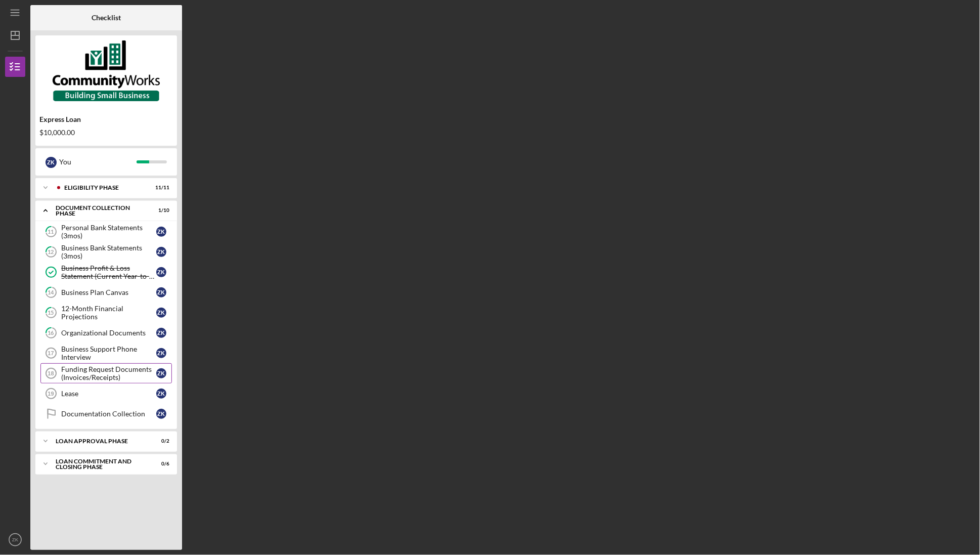 The image size is (980, 555). I want to click on tspan: 12, so click(51, 252).